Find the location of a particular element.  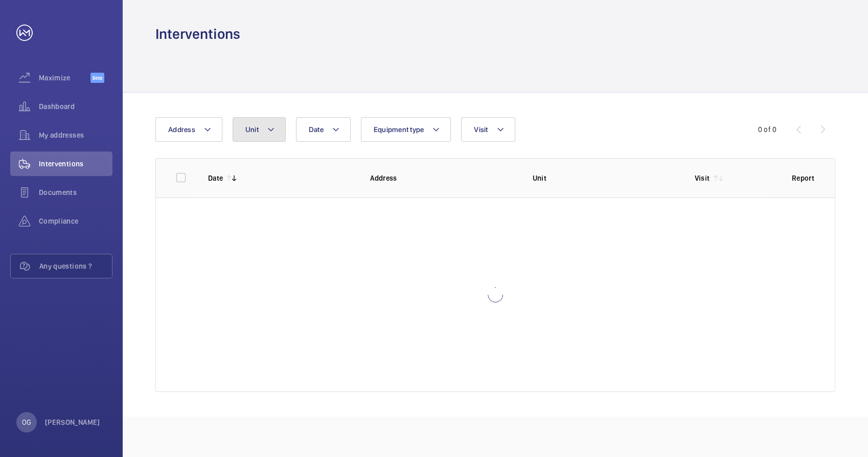

span: Interventions is located at coordinates (75, 164).